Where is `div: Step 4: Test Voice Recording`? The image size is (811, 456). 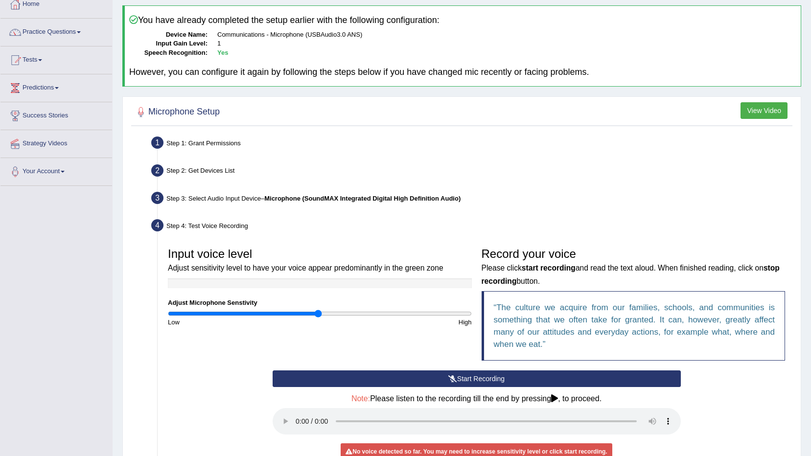 div: Step 4: Test Voice Recording is located at coordinates (471, 227).